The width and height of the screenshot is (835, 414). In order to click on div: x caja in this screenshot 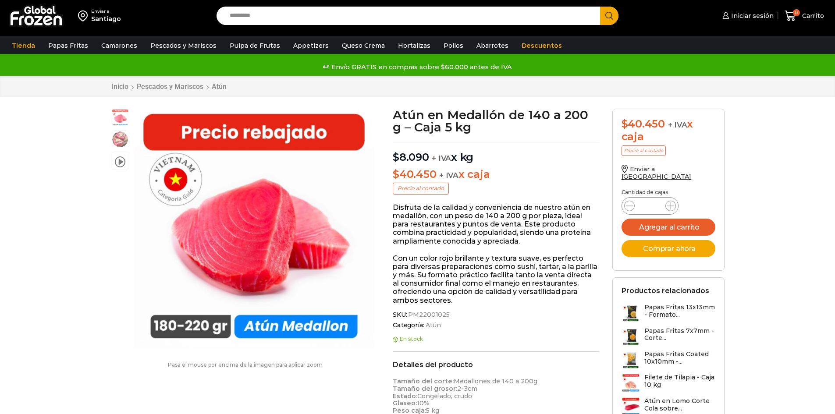, I will do `click(668, 131)`.